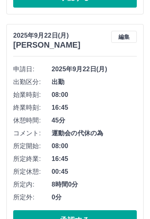 The image size is (150, 219). What do you see at coordinates (124, 37) in the screenshot?
I see `button: 編集` at bounding box center [124, 37].